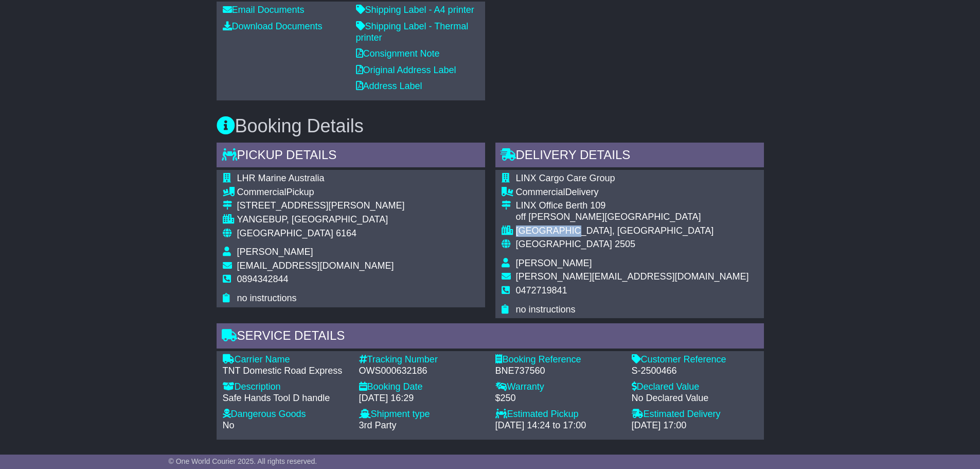 The height and width of the screenshot is (469, 980). What do you see at coordinates (559, 360) in the screenshot?
I see `div: Booking Reference` at bounding box center [559, 360].